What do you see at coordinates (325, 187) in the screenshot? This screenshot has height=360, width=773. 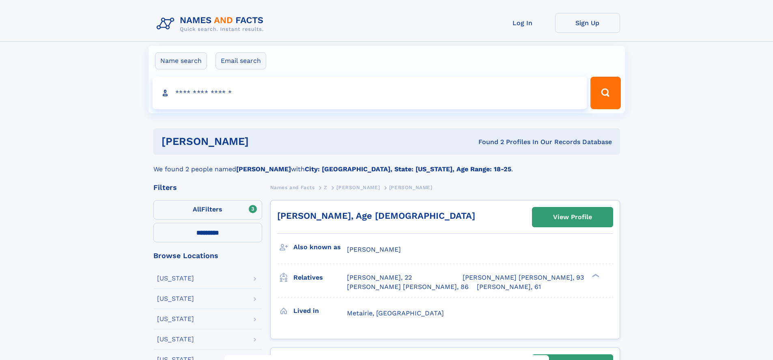 I see `a: Z` at bounding box center [325, 187].